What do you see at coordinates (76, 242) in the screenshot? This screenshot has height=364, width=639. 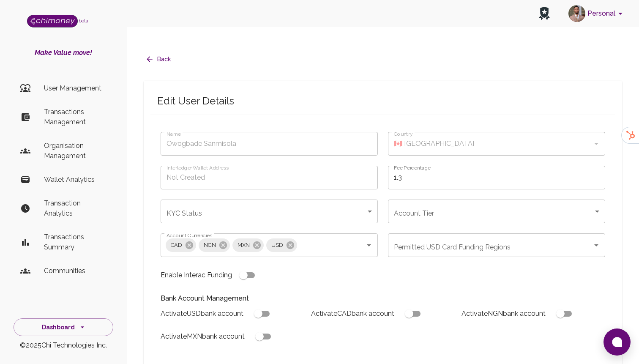 I see `p: Transactions Summary` at bounding box center [76, 242].